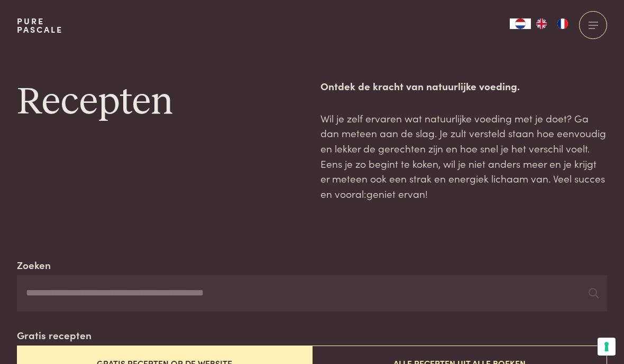 This screenshot has width=624, height=364. Describe the element at coordinates (160, 102) in the screenshot. I see `h1: Recepten` at that location.